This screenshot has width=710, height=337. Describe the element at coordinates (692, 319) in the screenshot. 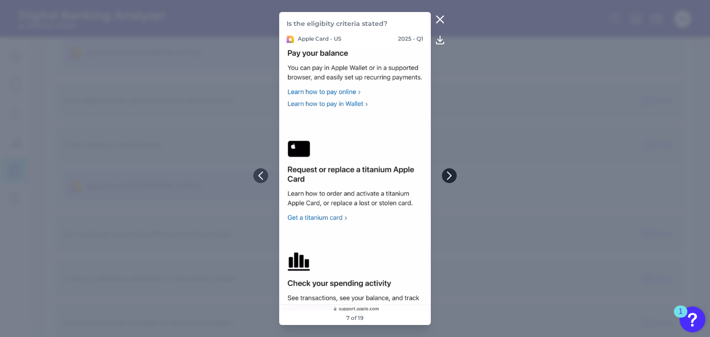

I see `button: Open Resource Center, 1 new notification` at that location.